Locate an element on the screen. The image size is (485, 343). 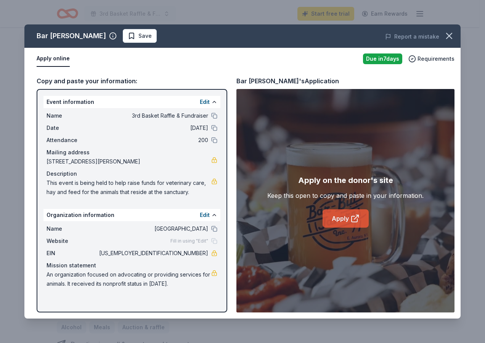
button: Report a mistake is located at coordinates (412, 37).